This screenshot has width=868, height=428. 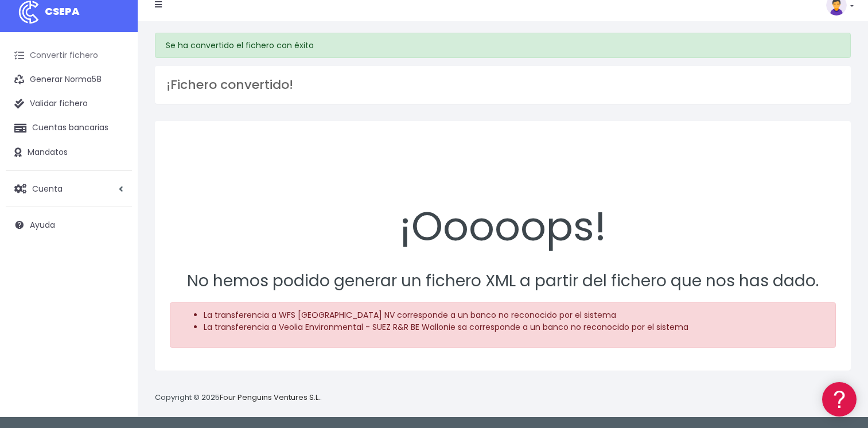 What do you see at coordinates (503, 45) in the screenshot?
I see `div: Se ha convertido el fichero con éxito` at bounding box center [503, 45].